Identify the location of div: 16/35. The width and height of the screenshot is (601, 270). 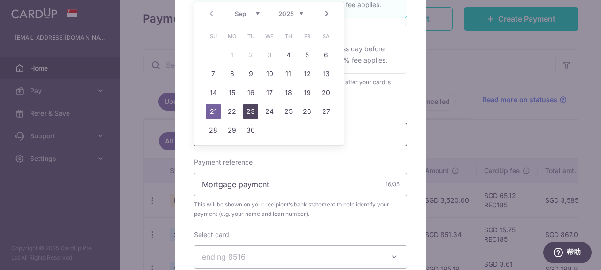
(393, 184).